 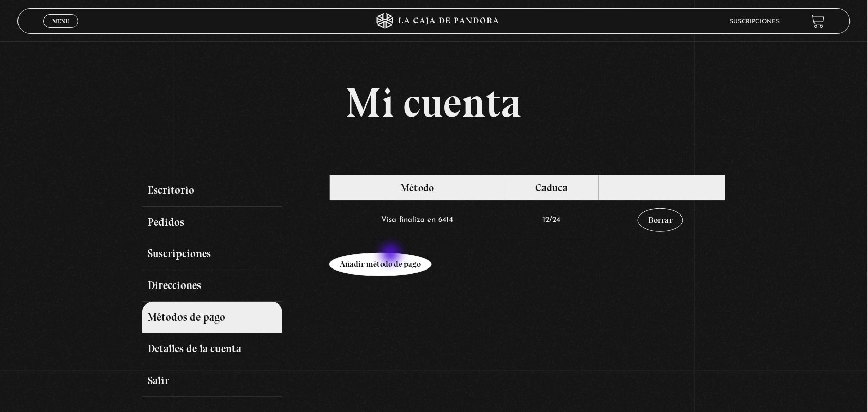 What do you see at coordinates (61, 30) in the screenshot?
I see `span: Cerrar` at bounding box center [61, 30].